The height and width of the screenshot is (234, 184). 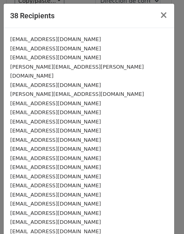 I want to click on h5: 38 Recipients, so click(x=32, y=15).